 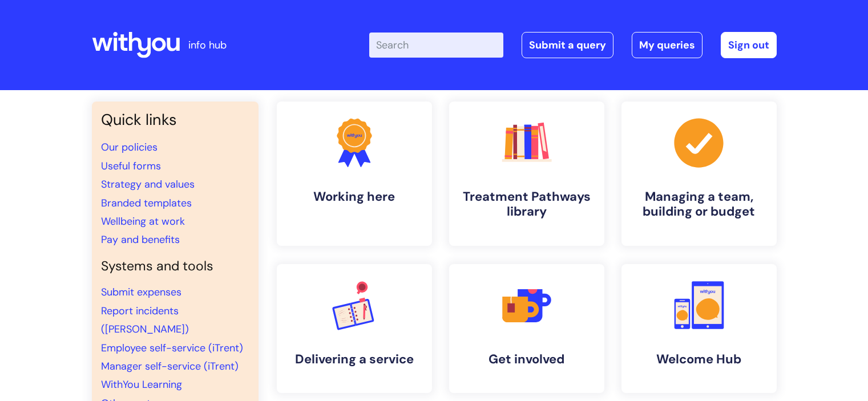 I want to click on a: Managing a team, building or budget, so click(x=699, y=173).